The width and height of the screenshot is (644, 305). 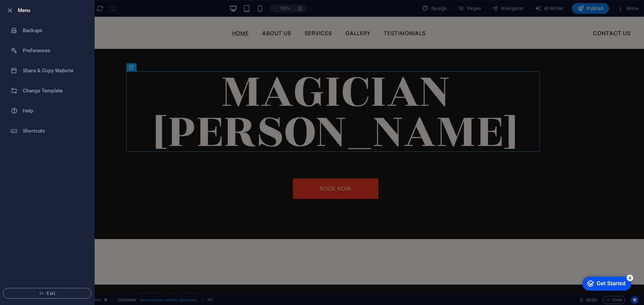 What do you see at coordinates (47, 111) in the screenshot?
I see `a: Help` at bounding box center [47, 111].